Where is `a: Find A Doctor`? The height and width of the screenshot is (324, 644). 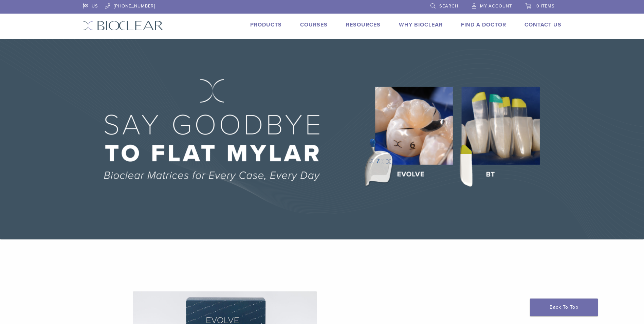
a: Find A Doctor is located at coordinates (483, 25).